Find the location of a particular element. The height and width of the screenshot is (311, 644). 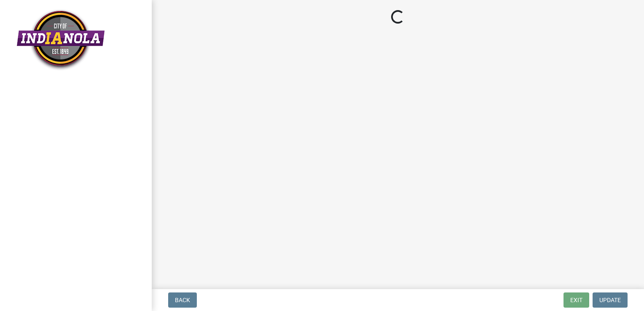

button: Update is located at coordinates (610, 300).